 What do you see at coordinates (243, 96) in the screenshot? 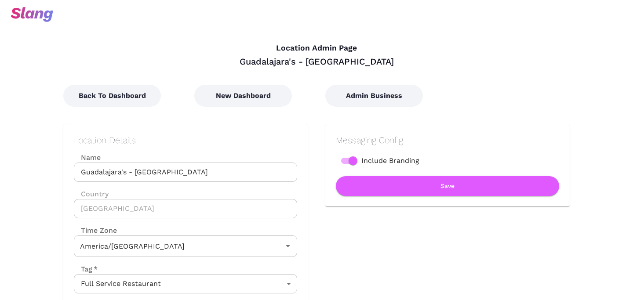
I see `button: New Dashboard` at bounding box center [243, 96].